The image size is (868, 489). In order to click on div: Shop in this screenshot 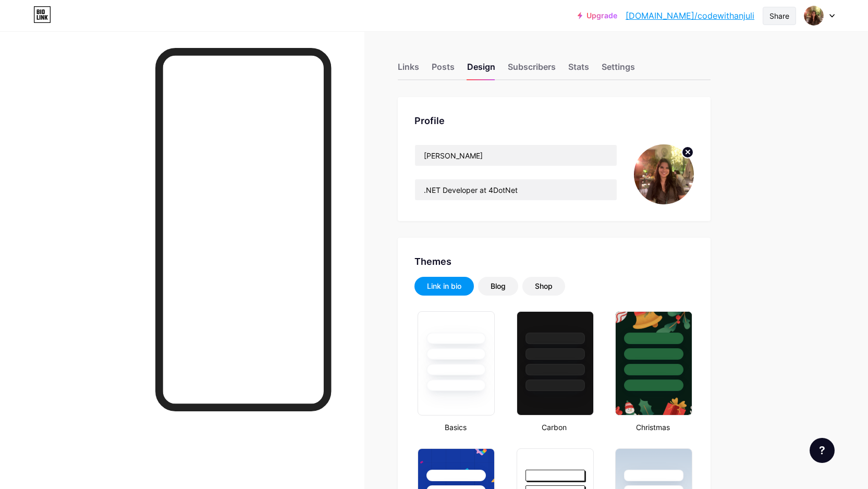, I will do `click(544, 286)`.